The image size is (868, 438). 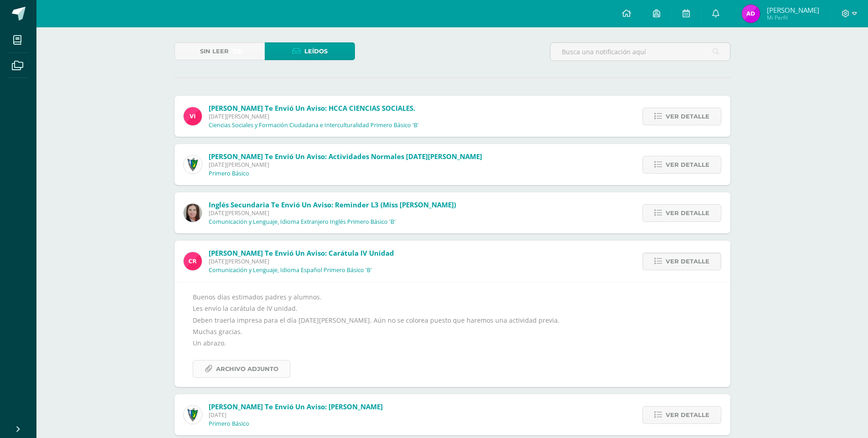 I want to click on span: Leídos, so click(x=316, y=51).